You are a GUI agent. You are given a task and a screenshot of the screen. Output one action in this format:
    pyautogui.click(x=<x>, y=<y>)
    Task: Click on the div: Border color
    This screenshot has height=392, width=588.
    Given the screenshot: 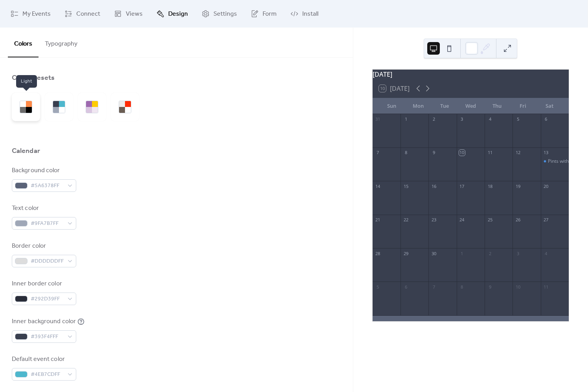 What is the action you would take?
    pyautogui.click(x=43, y=246)
    